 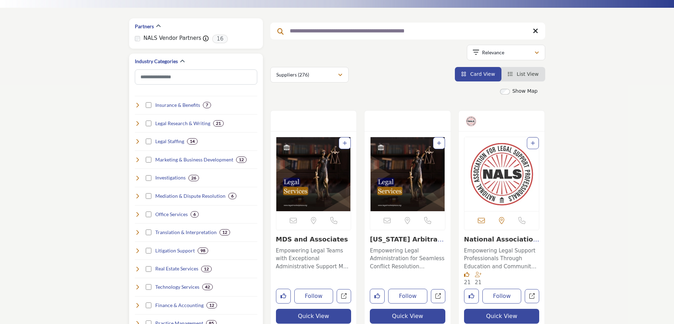 What do you see at coordinates (170, 178) in the screenshot?
I see `h4: Investigations: Gathering information and evidence for cases` at bounding box center [170, 178].